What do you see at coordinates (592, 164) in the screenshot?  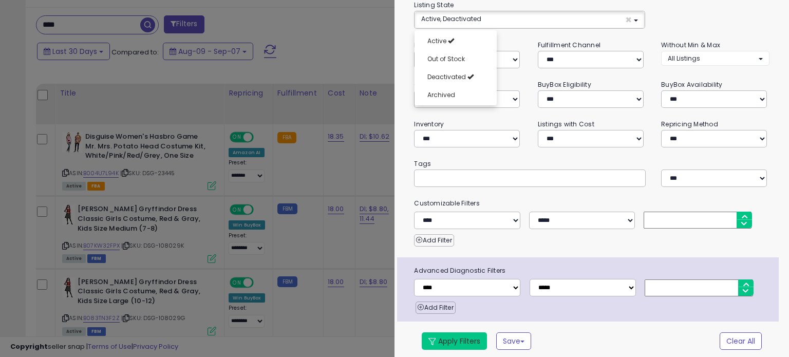 I see `small: Tags` at bounding box center [592, 164].